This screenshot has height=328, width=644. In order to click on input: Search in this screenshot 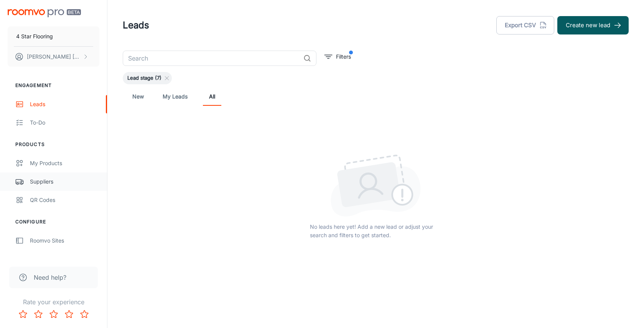, I will do `click(211, 58)`.